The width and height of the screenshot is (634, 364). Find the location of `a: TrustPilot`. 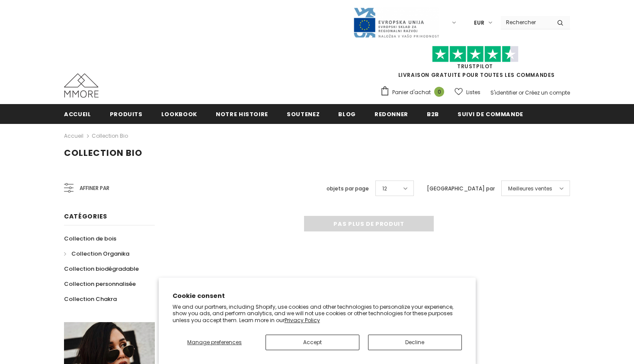

a: TrustPilot is located at coordinates (475, 66).